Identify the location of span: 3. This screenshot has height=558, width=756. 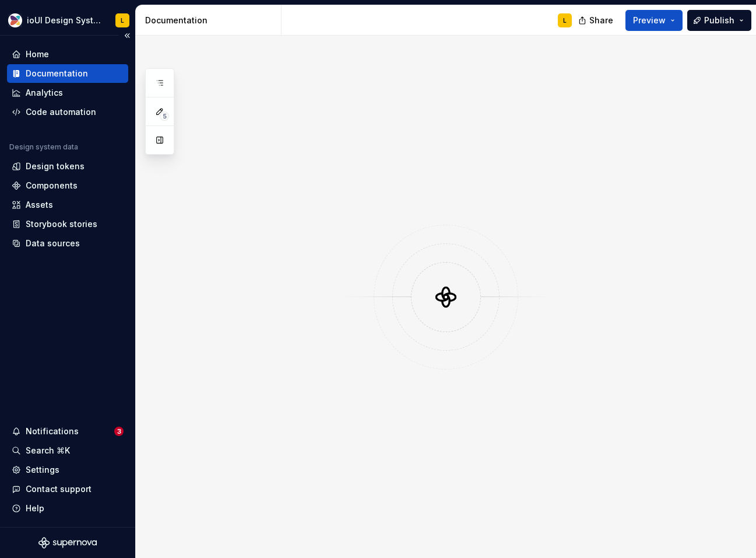
(119, 431).